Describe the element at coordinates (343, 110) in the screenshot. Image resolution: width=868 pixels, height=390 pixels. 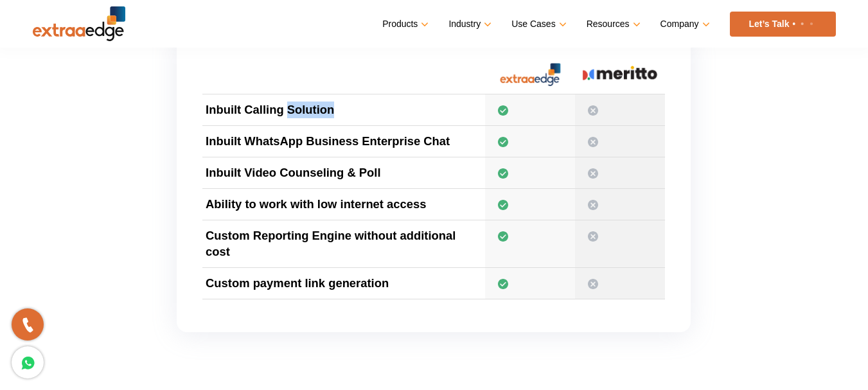
I see `td: Inbuilt Calling Solution` at that location.